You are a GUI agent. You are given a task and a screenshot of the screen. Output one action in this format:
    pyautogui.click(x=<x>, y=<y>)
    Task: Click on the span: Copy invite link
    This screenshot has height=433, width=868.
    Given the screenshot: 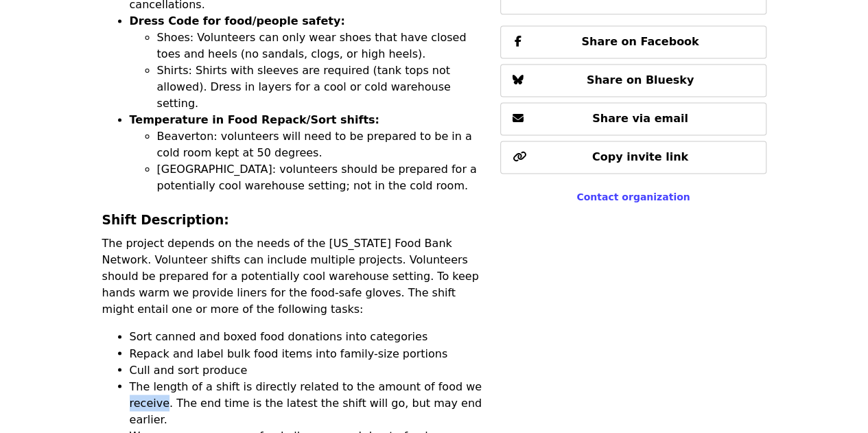 What is the action you would take?
    pyautogui.click(x=640, y=156)
    